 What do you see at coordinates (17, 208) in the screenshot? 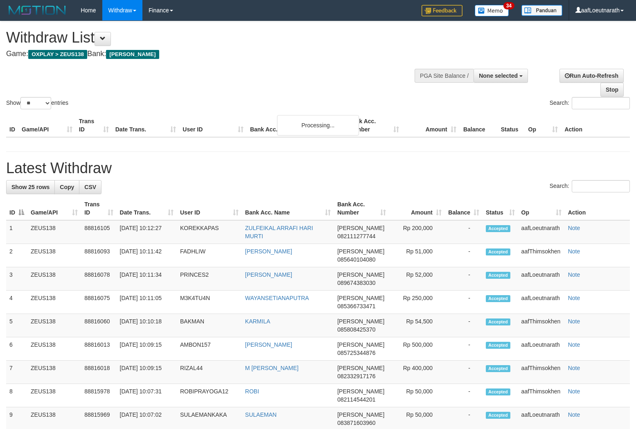
I see `th: ID: activate to sort column descending` at bounding box center [17, 208].